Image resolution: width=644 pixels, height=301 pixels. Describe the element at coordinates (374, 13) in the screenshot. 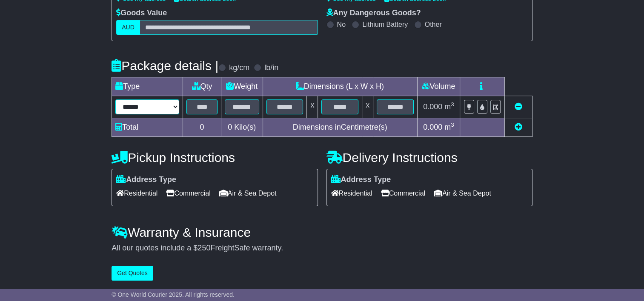

I see `label: Any Dangerous Goods?` at that location.